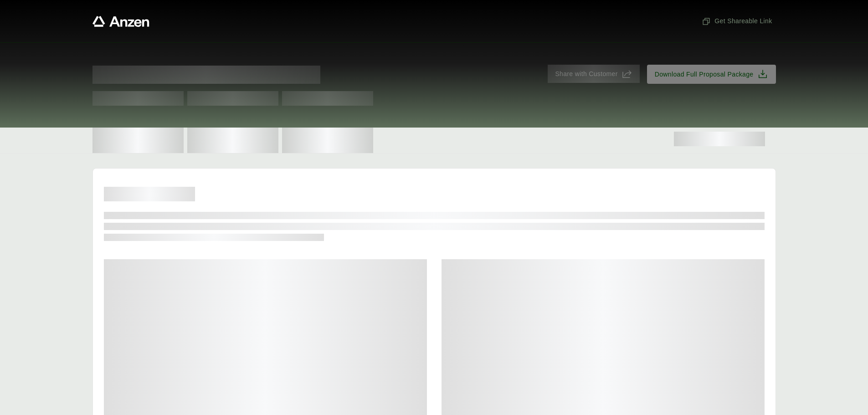 Image resolution: width=868 pixels, height=415 pixels. Describe the element at coordinates (121, 21) in the screenshot. I see `a: Anzen website` at that location.